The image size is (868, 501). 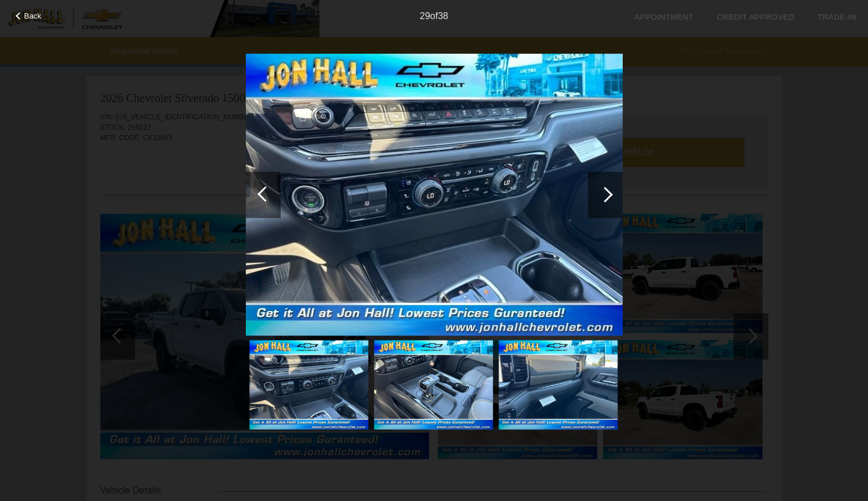 I want to click on span: 38, so click(x=443, y=16).